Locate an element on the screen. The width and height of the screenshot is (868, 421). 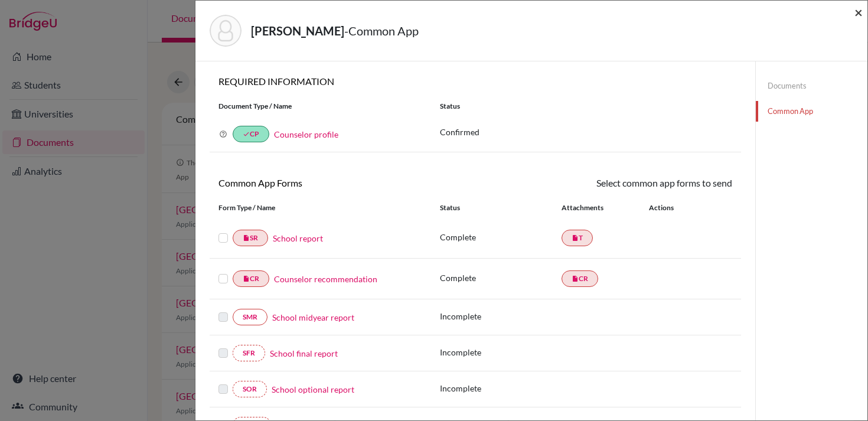
a: Counselor profile is located at coordinates (306, 135).